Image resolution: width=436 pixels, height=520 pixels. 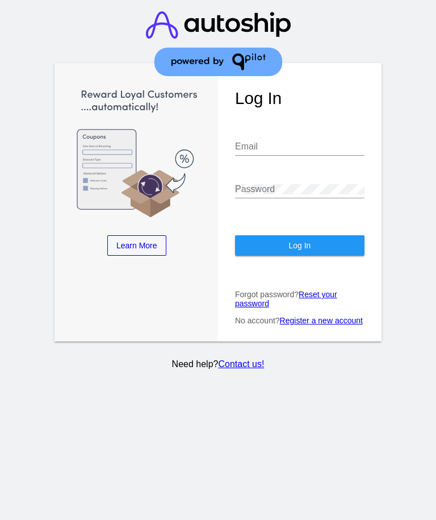 I want to click on a: Contact us!, so click(x=241, y=364).